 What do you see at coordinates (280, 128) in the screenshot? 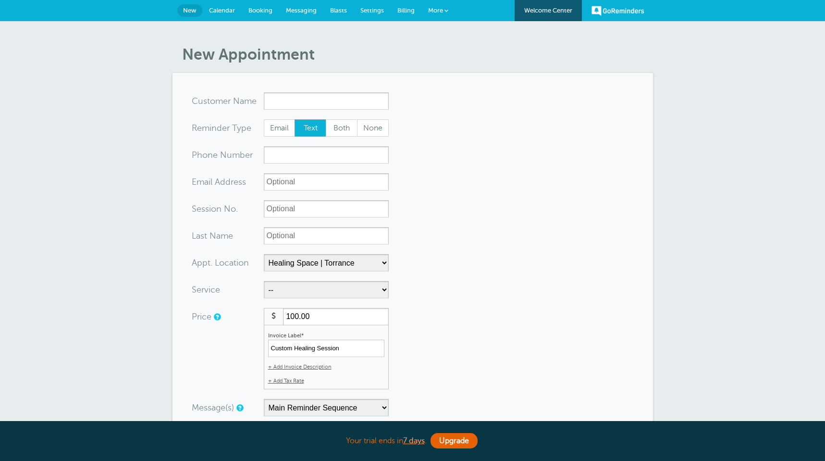
I see `span: Email` at bounding box center [280, 128].